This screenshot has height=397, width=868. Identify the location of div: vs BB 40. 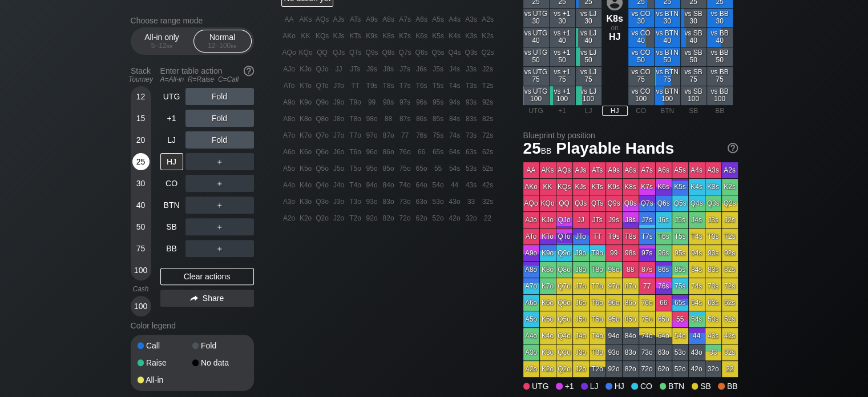
(720, 37).